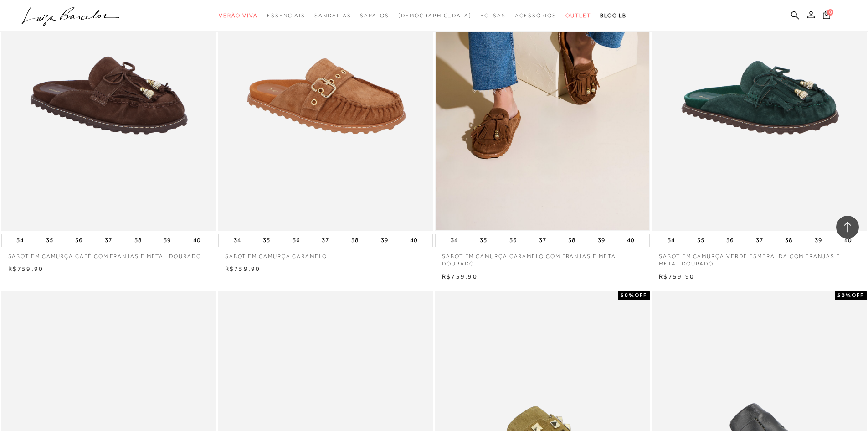 The width and height of the screenshot is (868, 431). I want to click on p: SABOT EM CAMURÇA VERDE ESMERALDA COM FRANJAS E METAL DOURADO, so click(760, 258).